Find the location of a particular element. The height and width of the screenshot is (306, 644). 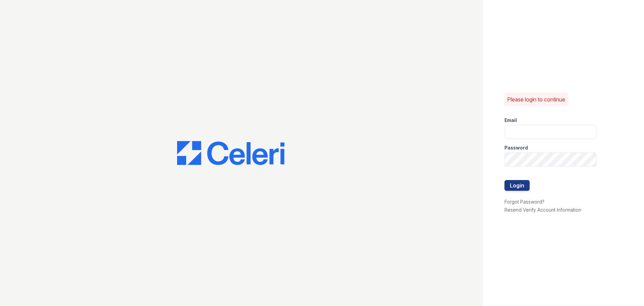

label: Email is located at coordinates (510, 120).